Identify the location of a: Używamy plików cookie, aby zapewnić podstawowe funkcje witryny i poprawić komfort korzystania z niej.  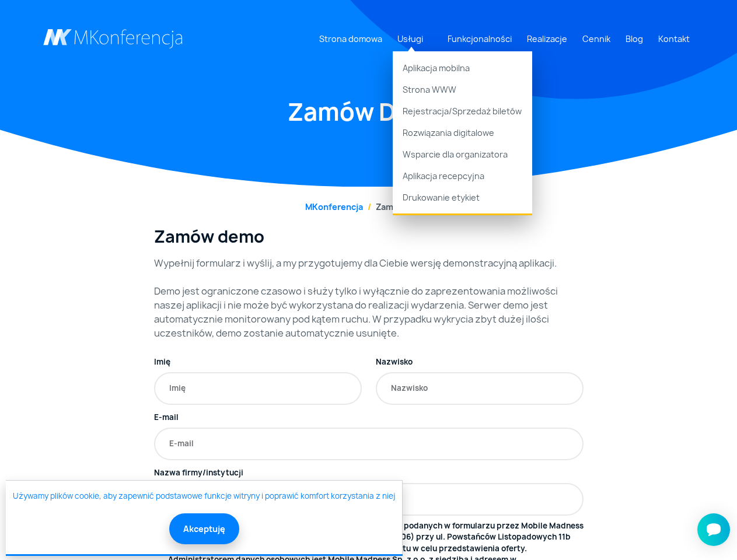
(204, 497).